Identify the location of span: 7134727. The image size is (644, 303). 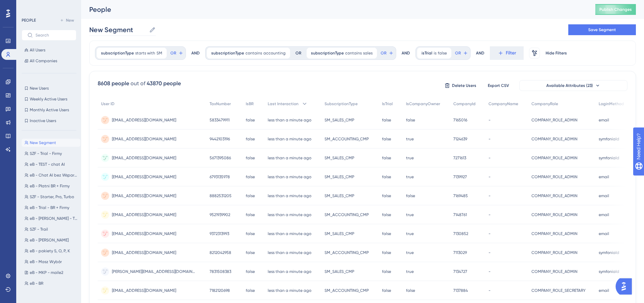
(460, 272).